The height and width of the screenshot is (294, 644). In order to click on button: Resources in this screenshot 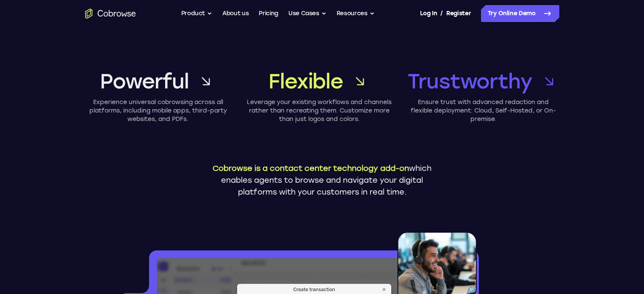, I will do `click(356, 14)`.